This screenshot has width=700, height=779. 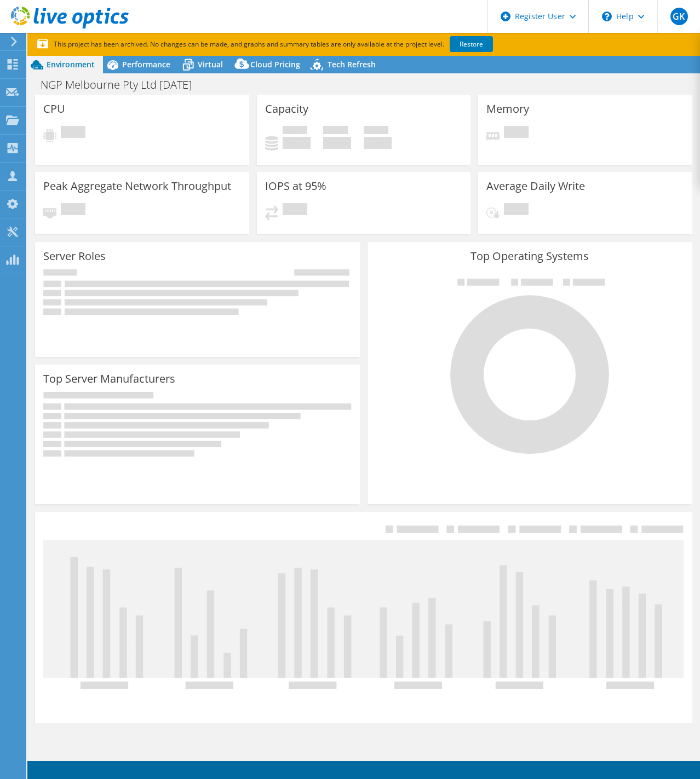 I want to click on h3: Average Daily Write, so click(x=536, y=186).